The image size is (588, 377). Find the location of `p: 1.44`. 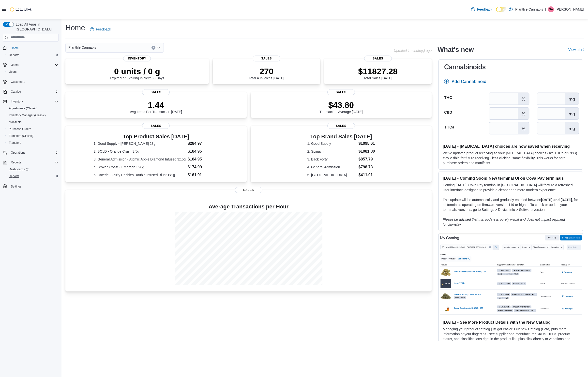

p: 1.44 is located at coordinates (156, 105).